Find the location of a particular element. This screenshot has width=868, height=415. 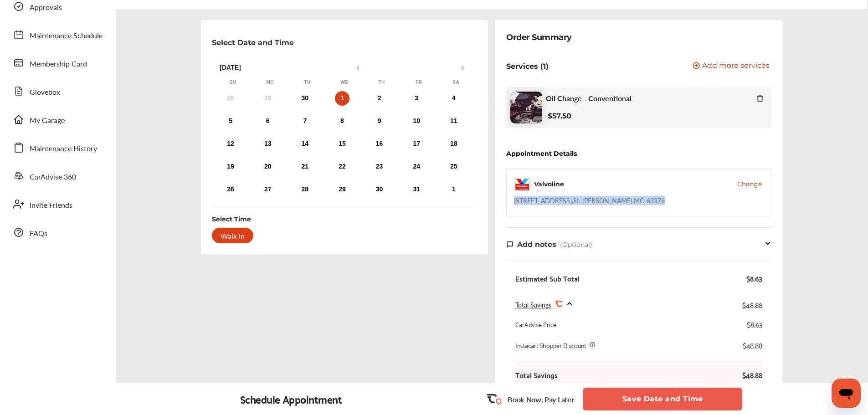

div: Choose Tuesday, October 7th, 2025 is located at coordinates (305, 121).